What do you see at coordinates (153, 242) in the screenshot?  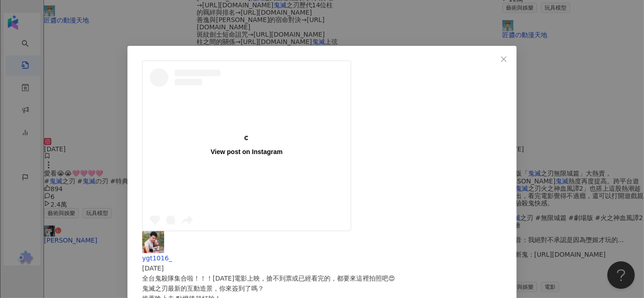 I see `img: KOL Avatar` at bounding box center [153, 242].